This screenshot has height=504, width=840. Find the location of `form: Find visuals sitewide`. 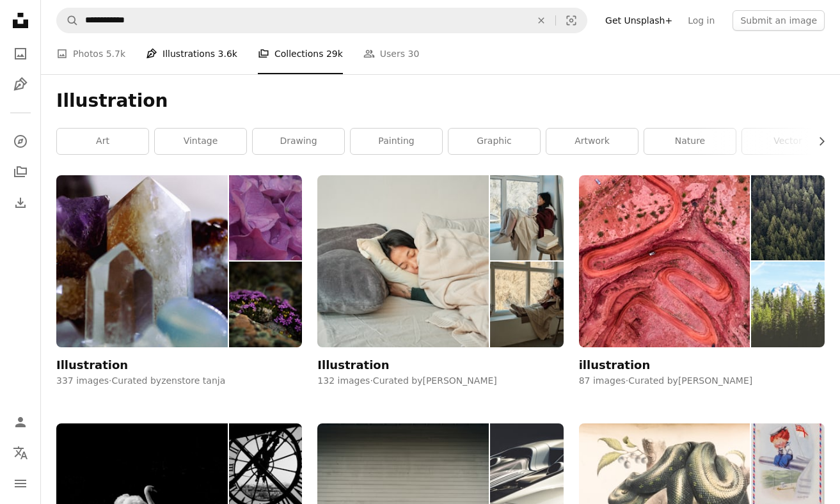

form: Find visuals sitewide is located at coordinates (321, 21).